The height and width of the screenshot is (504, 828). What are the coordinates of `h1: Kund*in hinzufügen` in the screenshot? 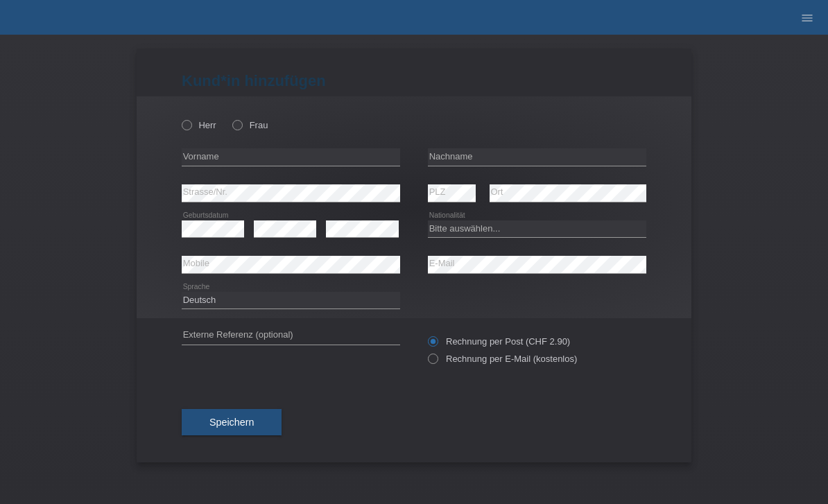 It's located at (414, 80).